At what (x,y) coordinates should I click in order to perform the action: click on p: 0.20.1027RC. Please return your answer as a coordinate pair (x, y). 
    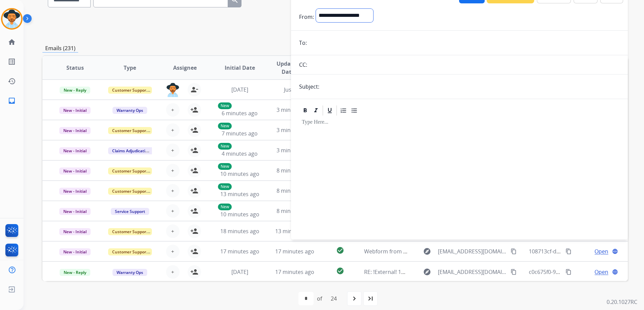
    Looking at the image, I should click on (621, 302).